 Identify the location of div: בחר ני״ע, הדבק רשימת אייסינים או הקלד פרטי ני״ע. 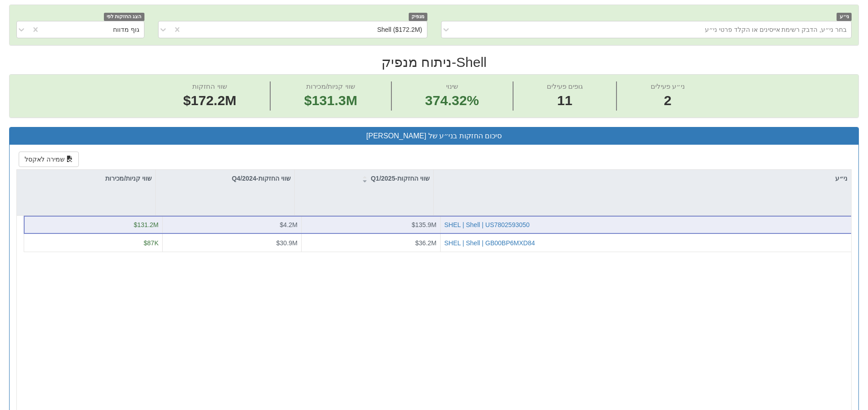
(776, 29).